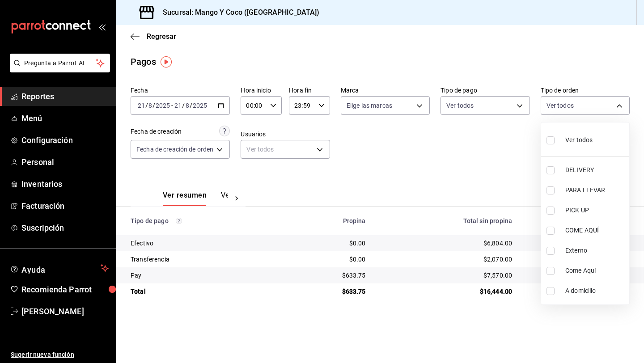 The height and width of the screenshot is (363, 644). I want to click on span: COME AQUÍ, so click(595, 230).